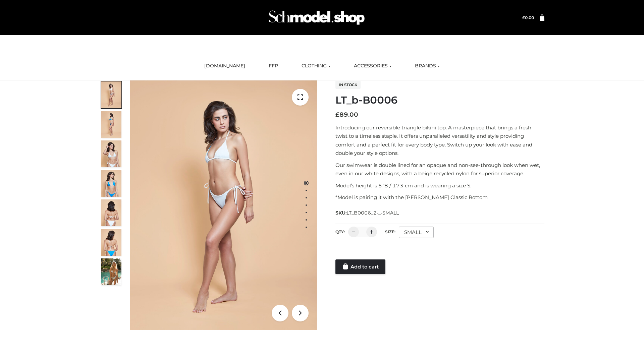 The height and width of the screenshot is (362, 644). What do you see at coordinates (439, 169) in the screenshot?
I see `p: Our swimwear is double lined for an opaque and non-see-through look when wet, even in our white d...` at bounding box center [439, 169].